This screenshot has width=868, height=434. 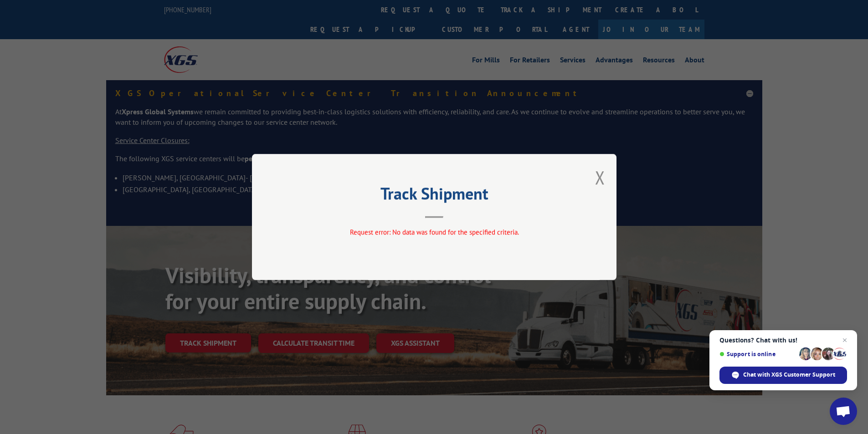 What do you see at coordinates (758, 354) in the screenshot?
I see `span: Support is online` at bounding box center [758, 354].